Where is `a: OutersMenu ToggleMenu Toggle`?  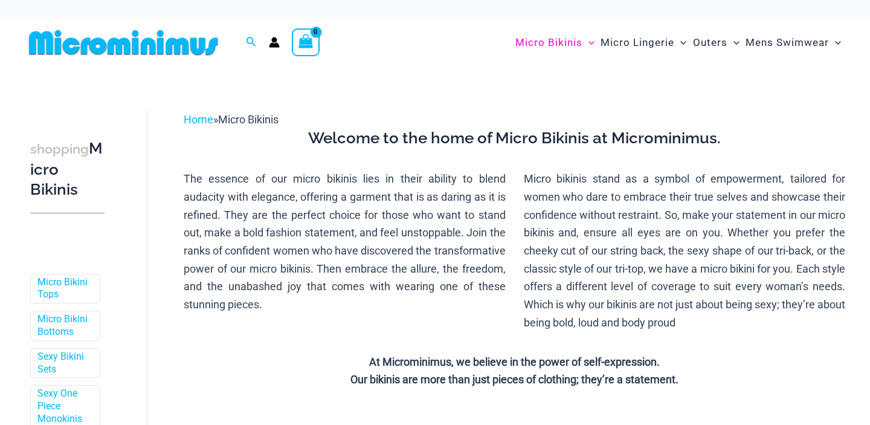
a: OutersMenu ToggleMenu Toggle is located at coordinates (716, 42).